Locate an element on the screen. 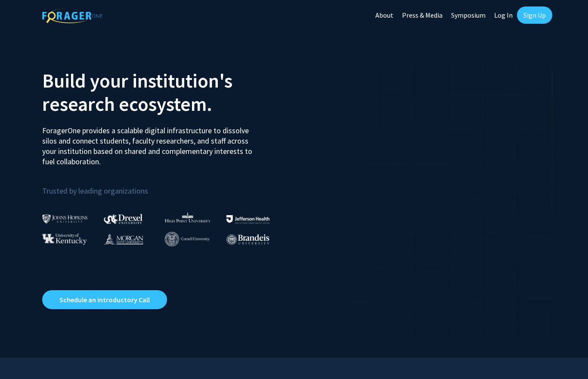 The height and width of the screenshot is (379, 588). p: Trusted by leading organizations is located at coordinates (165, 185).